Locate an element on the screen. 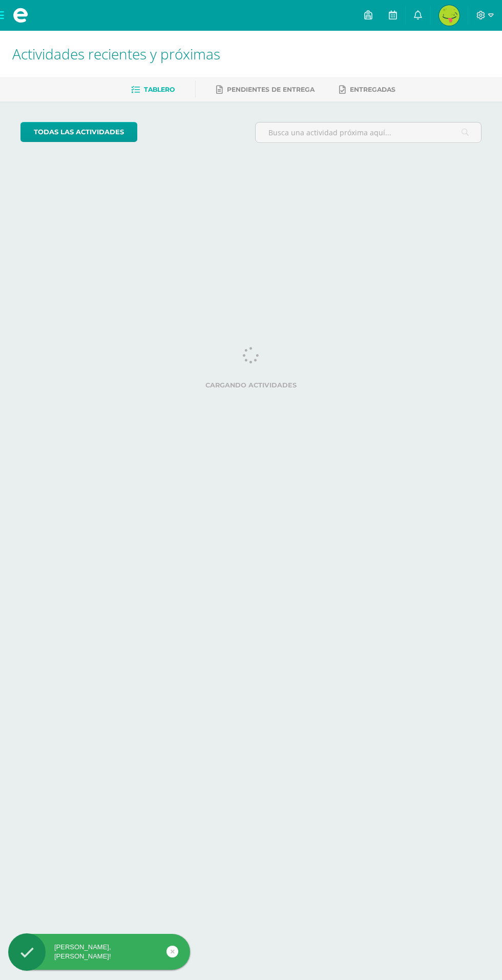 The height and width of the screenshot is (980, 502). span: Tablero is located at coordinates (159, 89).